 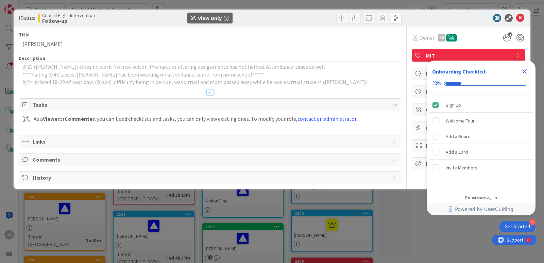 I want to click on span: Support, so click(x=22, y=5).